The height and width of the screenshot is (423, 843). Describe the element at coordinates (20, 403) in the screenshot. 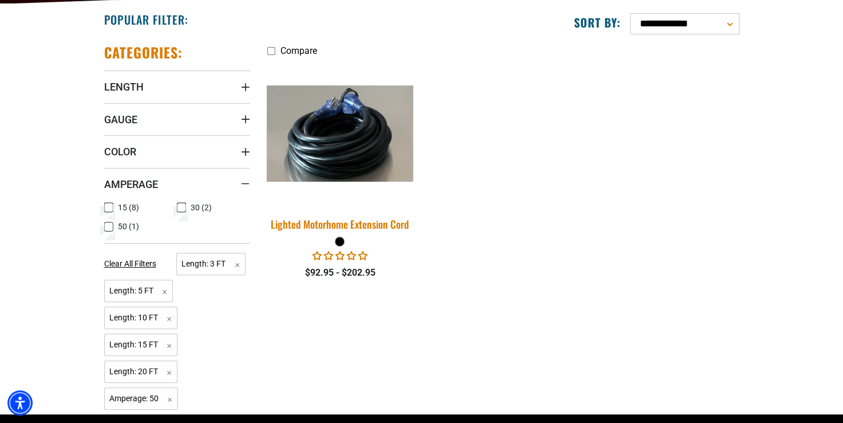

I see `div: Accessibility Menu` at that location.